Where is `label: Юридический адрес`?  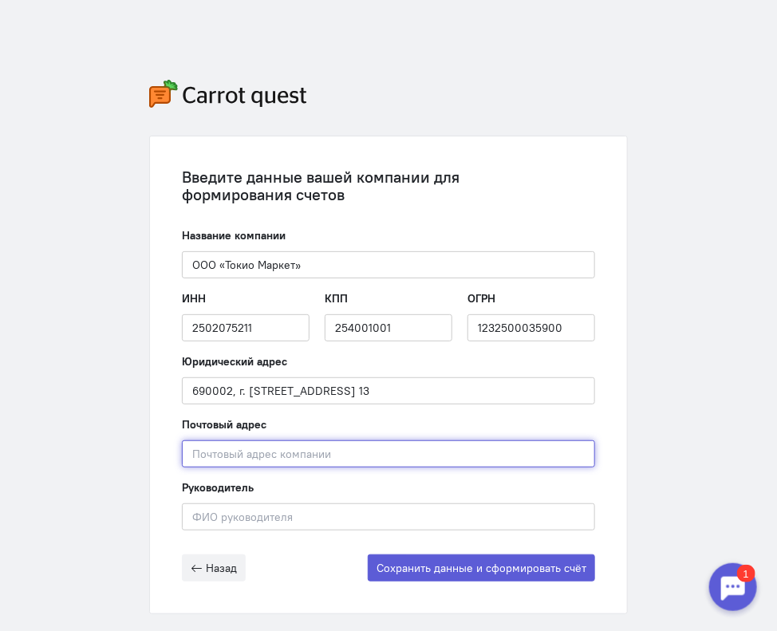
label: Юридический адрес is located at coordinates (234, 361).